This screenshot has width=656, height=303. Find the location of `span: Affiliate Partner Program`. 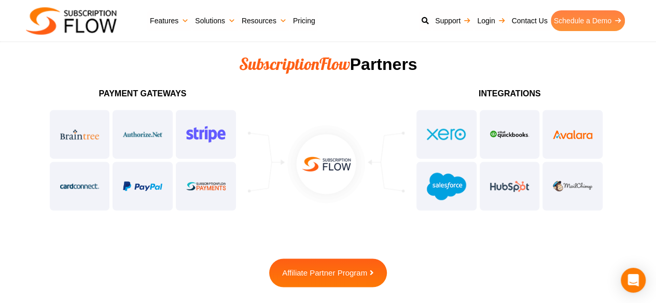

span: Affiliate Partner Program is located at coordinates (324, 273).